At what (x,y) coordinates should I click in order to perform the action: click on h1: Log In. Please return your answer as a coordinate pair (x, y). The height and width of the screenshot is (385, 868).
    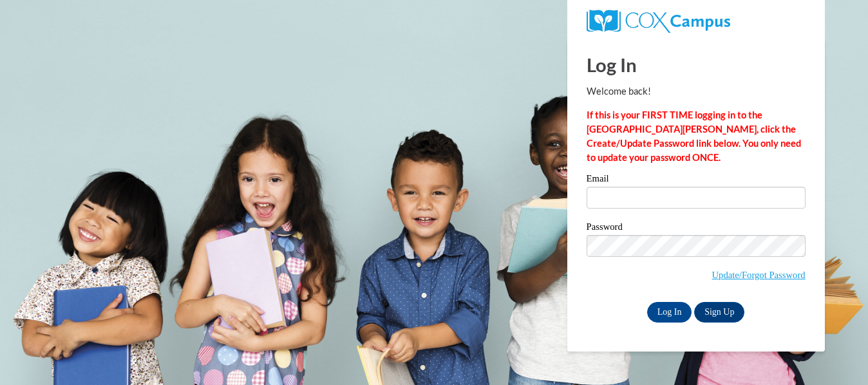
    Looking at the image, I should click on (696, 64).